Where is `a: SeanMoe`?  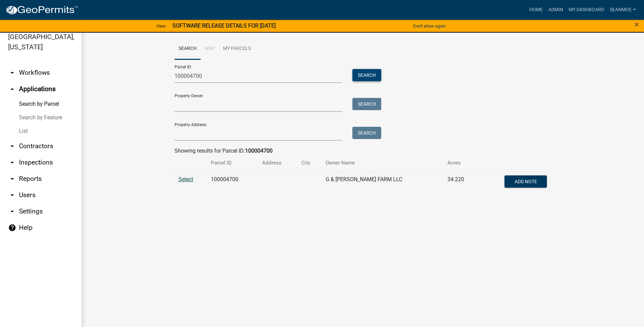
a: SeanMoe is located at coordinates (623, 10).